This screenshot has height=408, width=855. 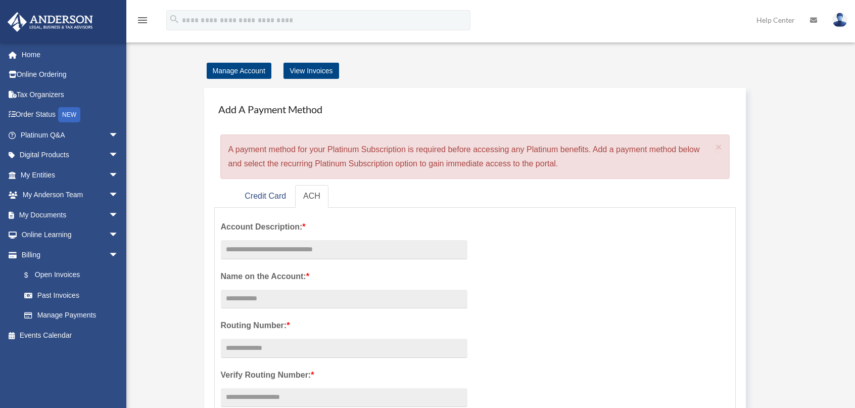 I want to click on label: Routing Number:, so click(x=344, y=325).